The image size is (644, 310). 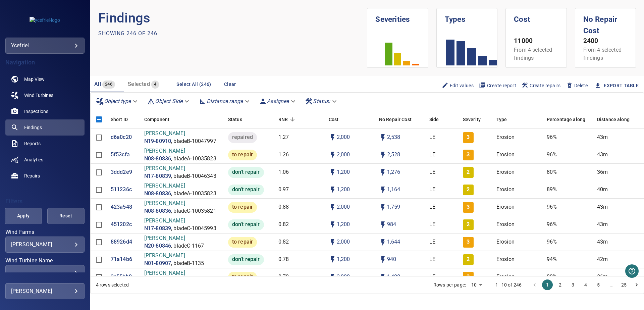 What do you see at coordinates (121, 224) in the screenshot?
I see `a: 451202c` at bounding box center [121, 224].